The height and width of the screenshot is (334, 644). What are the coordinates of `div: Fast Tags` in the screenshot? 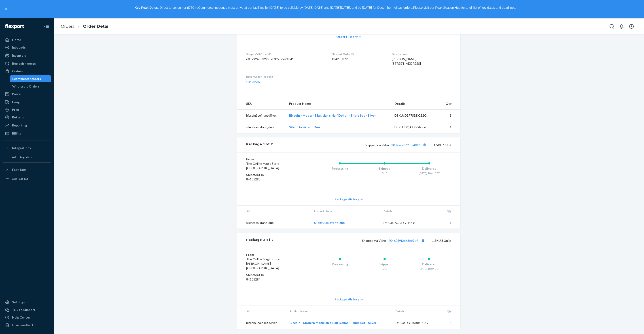 It's located at (19, 170).